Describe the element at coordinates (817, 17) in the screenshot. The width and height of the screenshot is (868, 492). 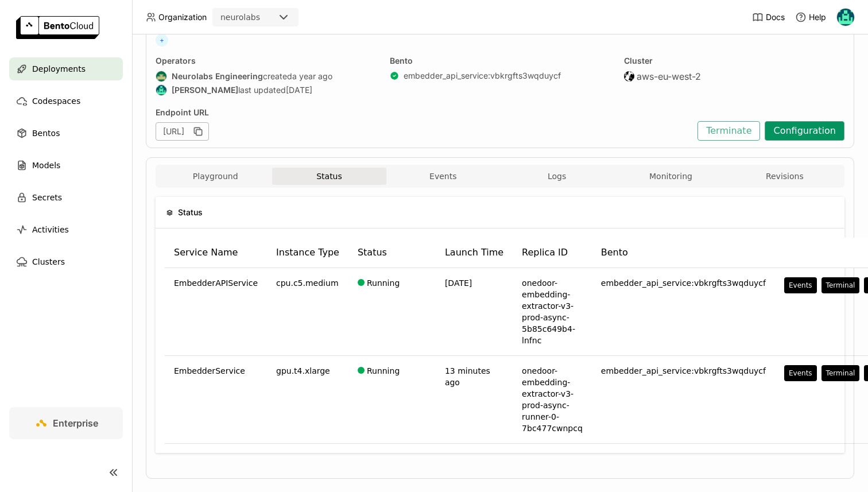
I see `span: Help` at that location.